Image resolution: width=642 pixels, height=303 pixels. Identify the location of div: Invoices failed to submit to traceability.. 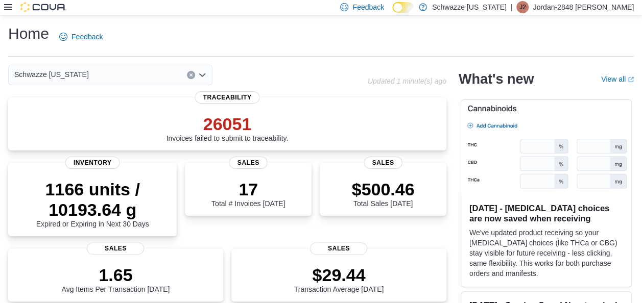
(227, 128).